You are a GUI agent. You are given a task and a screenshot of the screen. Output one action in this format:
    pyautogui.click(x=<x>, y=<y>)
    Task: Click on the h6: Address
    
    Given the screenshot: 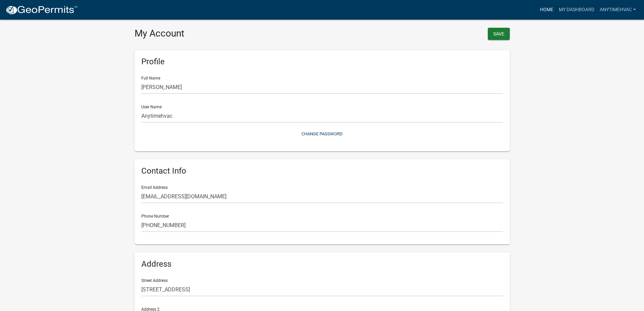 What is the action you would take?
    pyautogui.click(x=322, y=264)
    